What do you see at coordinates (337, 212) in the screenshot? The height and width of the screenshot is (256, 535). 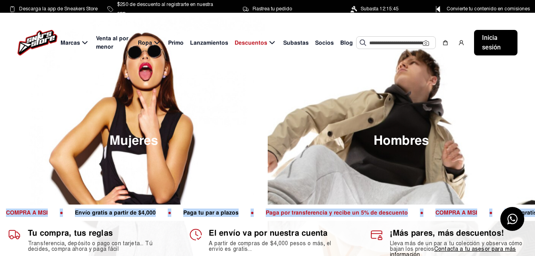 I see `span: Paga por transferencia y recibe un 5% de descuento` at bounding box center [337, 212].